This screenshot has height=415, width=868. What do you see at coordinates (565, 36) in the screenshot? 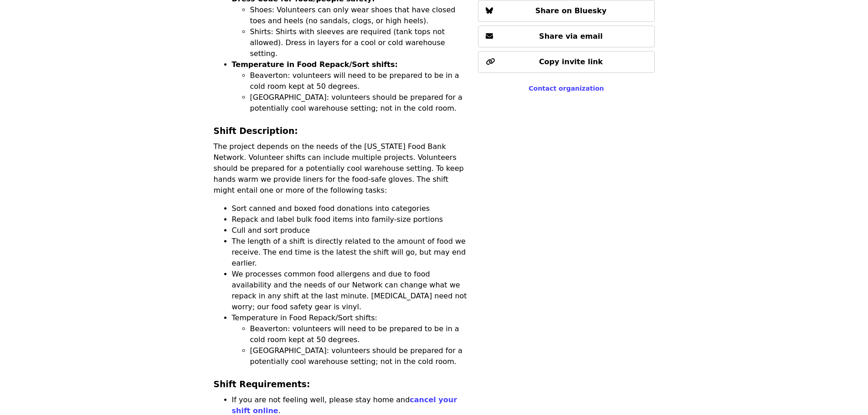
I see `button: Share via email` at bounding box center [565, 36].